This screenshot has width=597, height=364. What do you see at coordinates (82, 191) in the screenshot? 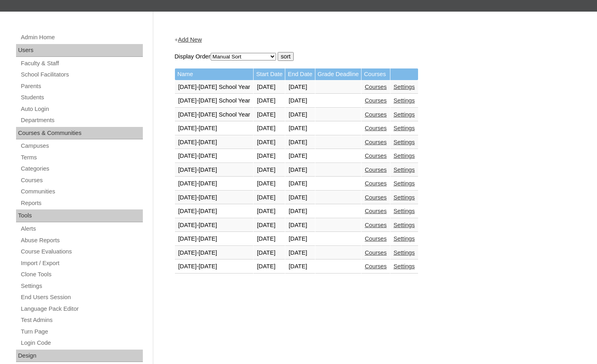
I see `a: Communities` at bounding box center [82, 191].